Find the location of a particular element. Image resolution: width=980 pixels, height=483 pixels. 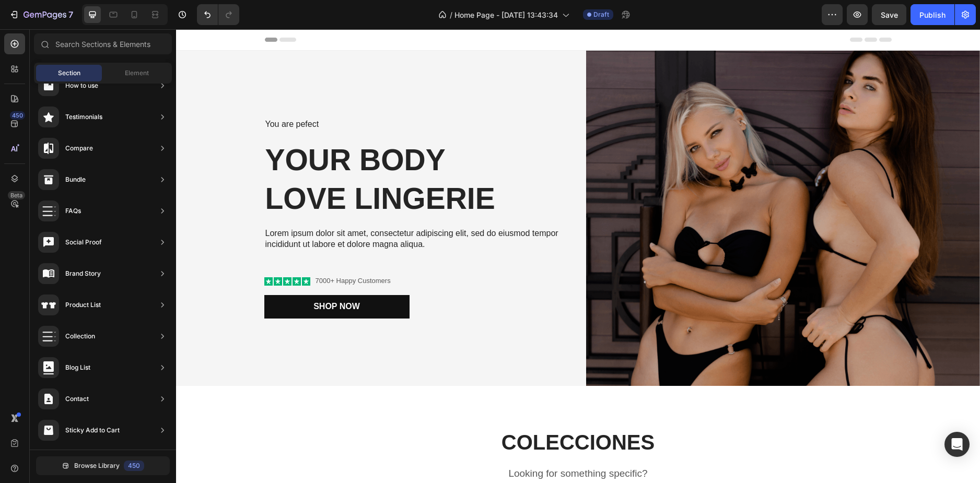

div: FAQs is located at coordinates (73, 211).